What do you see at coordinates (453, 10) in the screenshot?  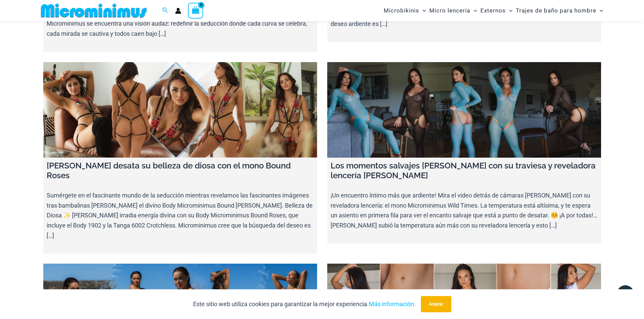 I see `a: Micro lenceríaAlternar menúAlternar menú` at bounding box center [453, 10].